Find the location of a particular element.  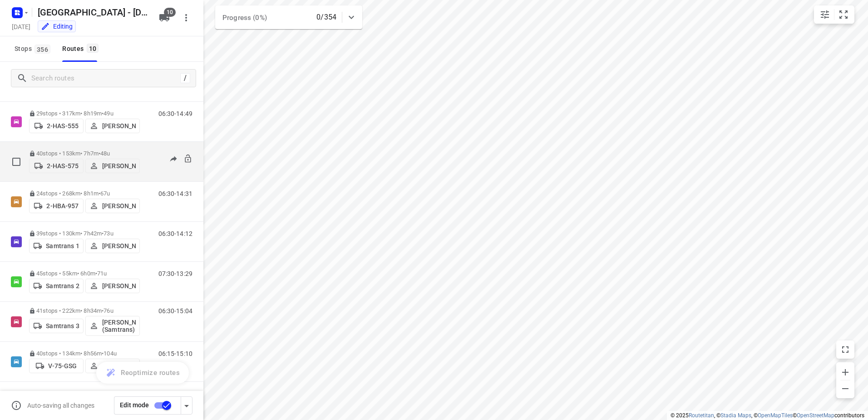

span: 49u is located at coordinates (108, 113).